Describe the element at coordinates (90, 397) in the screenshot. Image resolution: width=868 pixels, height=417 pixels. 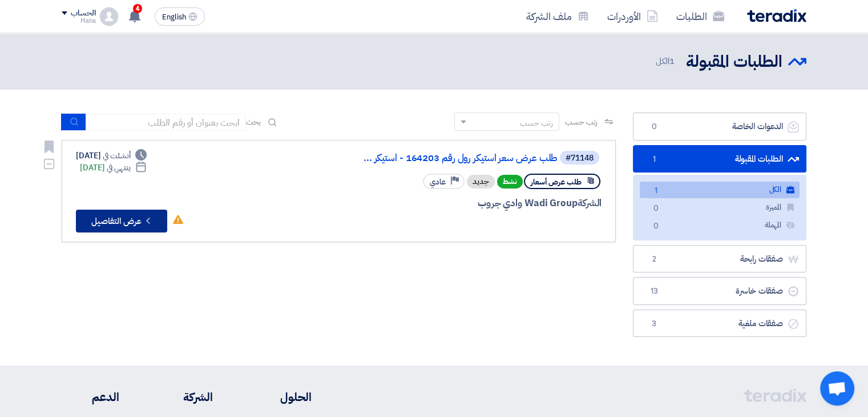
I see `li: الدعم` at that location.